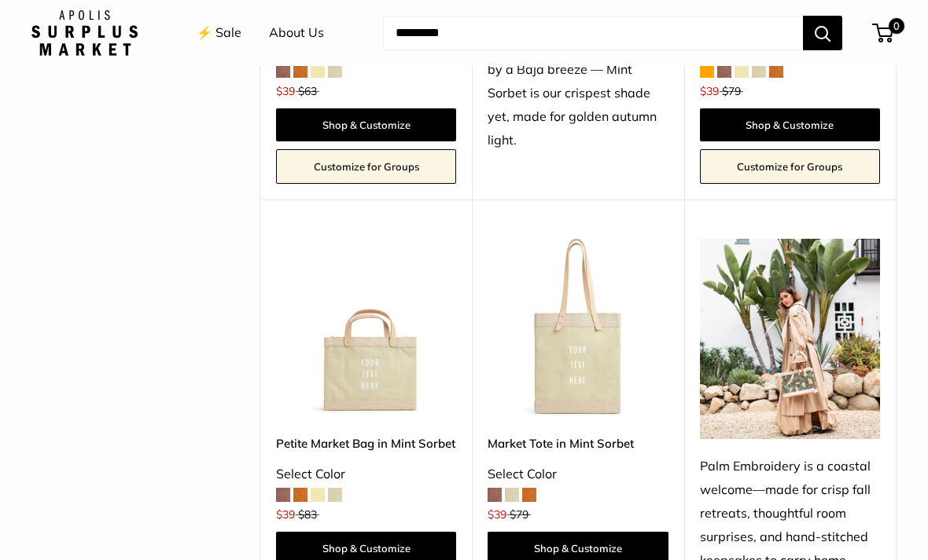 The image size is (928, 560). Describe the element at coordinates (297, 33) in the screenshot. I see `a: About Us` at that location.